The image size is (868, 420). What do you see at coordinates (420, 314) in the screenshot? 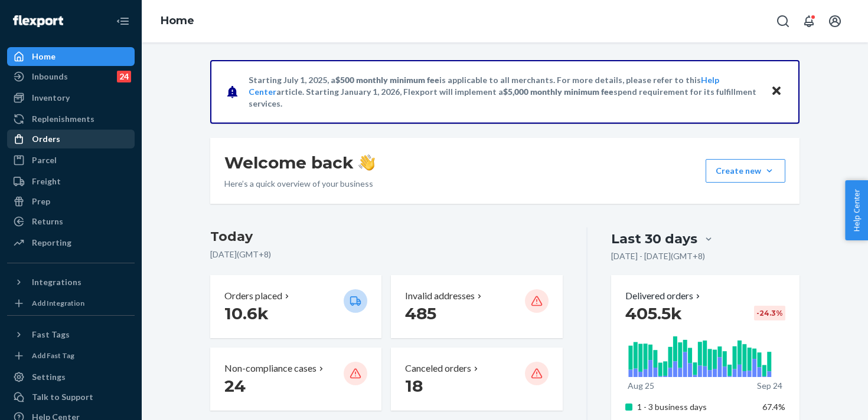
I see `span: 485` at bounding box center [420, 314].